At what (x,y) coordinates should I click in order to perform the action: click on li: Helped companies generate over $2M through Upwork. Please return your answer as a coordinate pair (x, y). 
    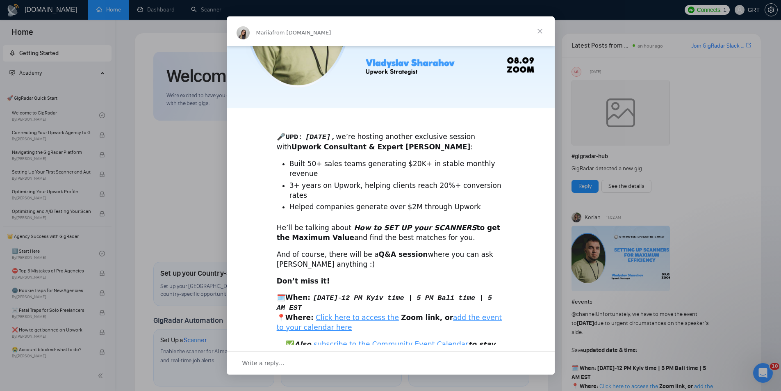
    Looking at the image, I should click on (397, 207).